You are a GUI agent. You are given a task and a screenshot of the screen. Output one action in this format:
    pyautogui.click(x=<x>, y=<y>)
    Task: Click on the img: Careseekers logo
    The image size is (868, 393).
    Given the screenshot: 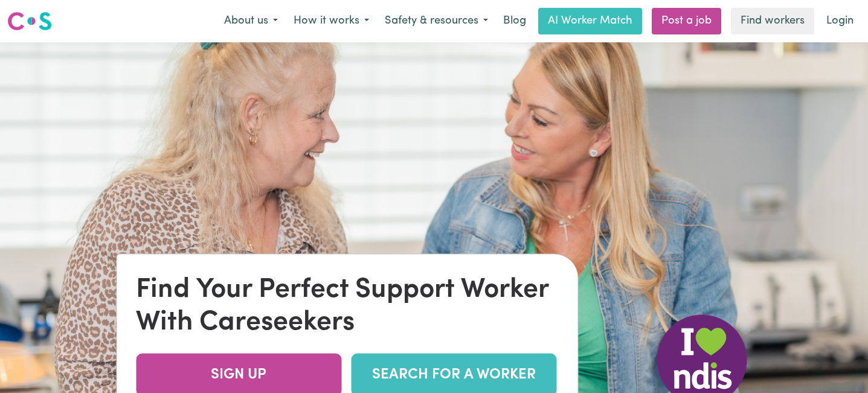 What is the action you would take?
    pyautogui.click(x=30, y=21)
    